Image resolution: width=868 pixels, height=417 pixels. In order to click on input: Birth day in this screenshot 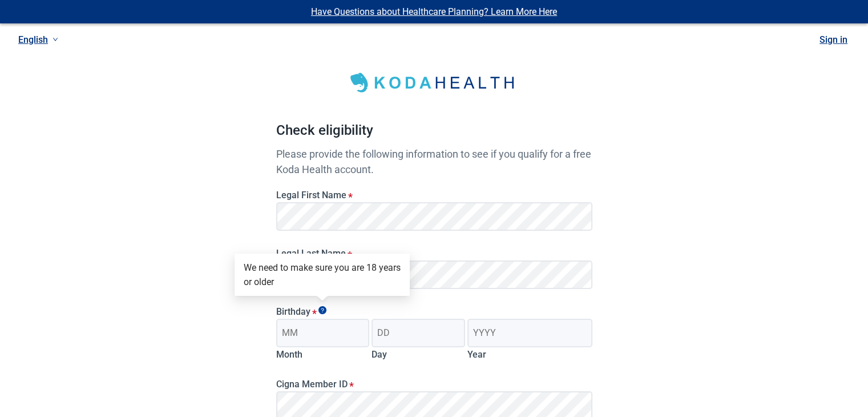, I will do `click(418, 333)`.